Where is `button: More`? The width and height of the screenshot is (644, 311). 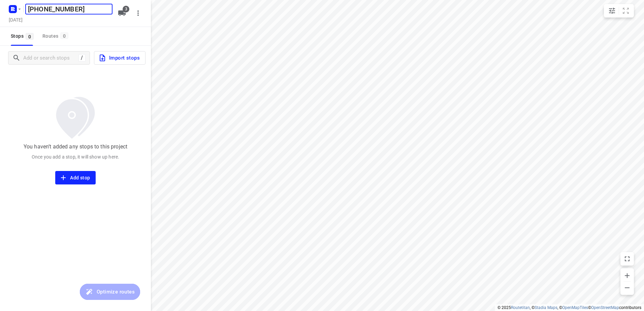
button: More is located at coordinates (138, 13).